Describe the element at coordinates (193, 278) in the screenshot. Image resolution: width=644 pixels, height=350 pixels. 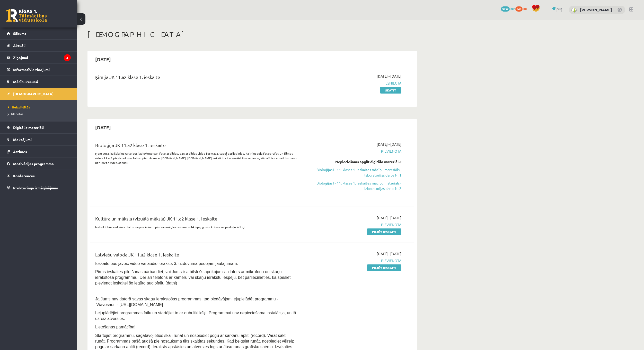
I see `span: Pirms ieskaites pildīšanas pārbaudiet, vai Jums ir atbilstošs aprīkojums - dators ar mikrofonu un...` at that location.